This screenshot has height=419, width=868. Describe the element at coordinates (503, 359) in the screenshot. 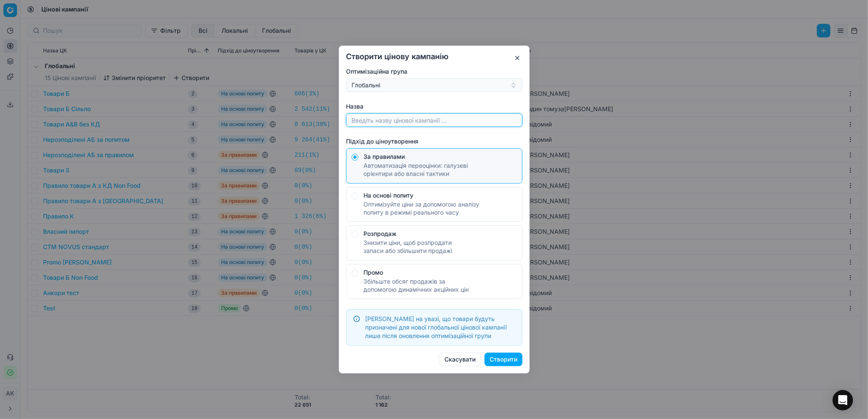

I see `button: Створити` at that location.